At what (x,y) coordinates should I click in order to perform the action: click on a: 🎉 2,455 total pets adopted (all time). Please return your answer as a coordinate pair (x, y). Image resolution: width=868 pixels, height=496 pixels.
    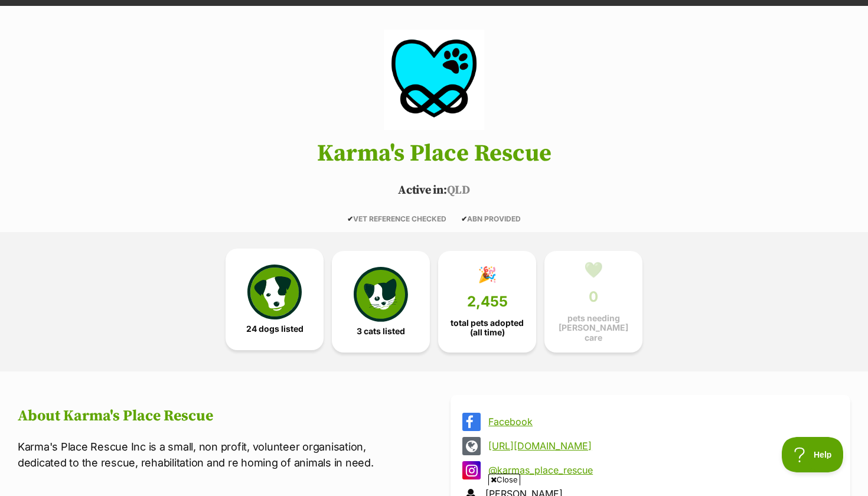
    Looking at the image, I should click on (488, 302).